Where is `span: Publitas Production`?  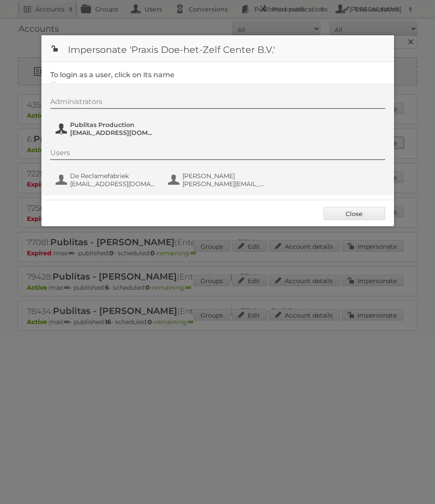
span: Publitas Production is located at coordinates (113, 125).